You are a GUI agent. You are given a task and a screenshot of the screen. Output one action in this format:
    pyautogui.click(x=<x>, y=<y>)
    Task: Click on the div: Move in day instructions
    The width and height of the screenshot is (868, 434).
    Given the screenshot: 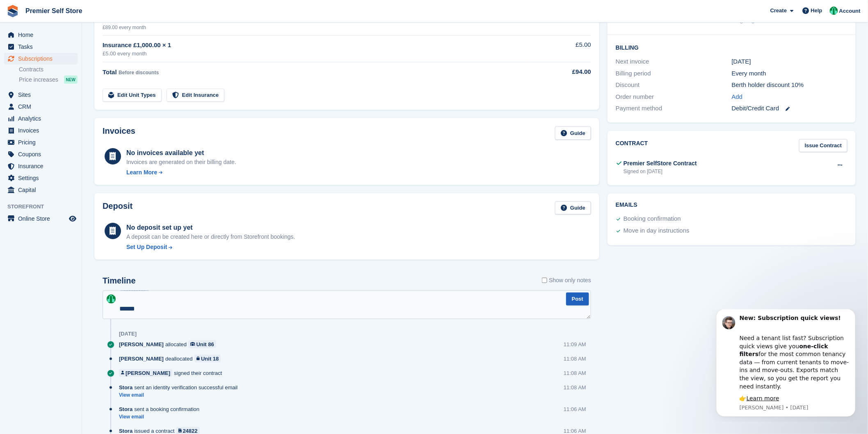 What is the action you would take?
    pyautogui.click(x=656, y=231)
    